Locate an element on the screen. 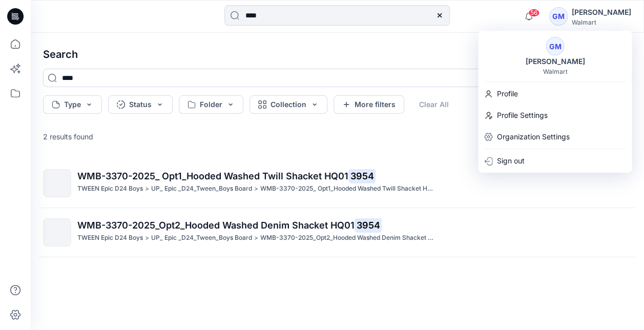 This screenshot has height=330, width=644. button: Folder is located at coordinates (211, 105).